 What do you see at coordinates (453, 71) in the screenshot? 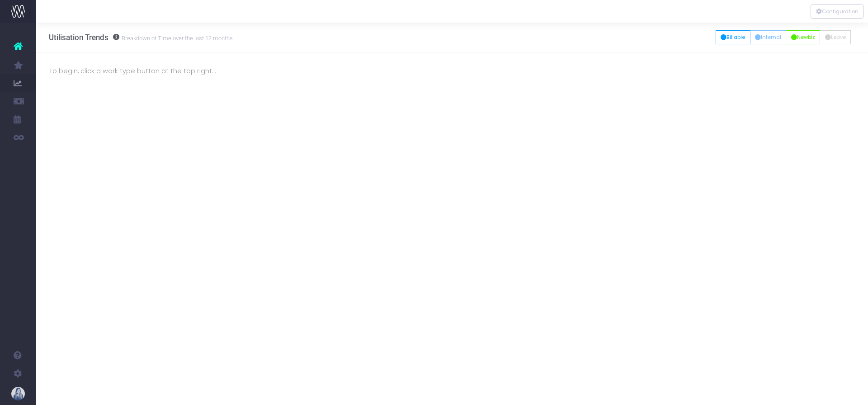
I see `p: To begin, click a work type button at the top right...` at bounding box center [453, 71].